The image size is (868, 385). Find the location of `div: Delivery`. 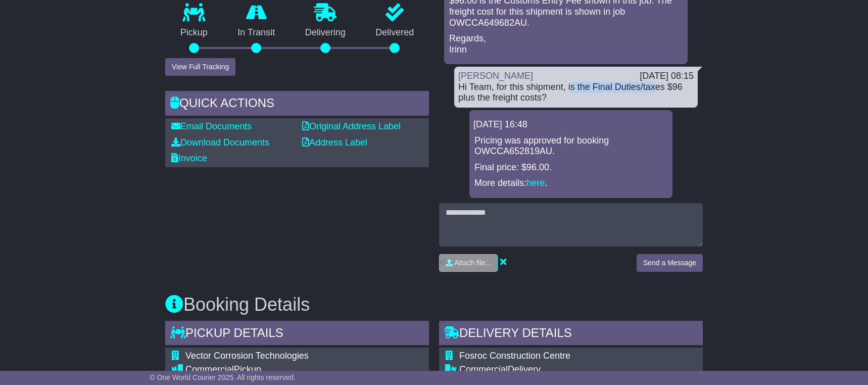

div: Delivery is located at coordinates (573, 370).